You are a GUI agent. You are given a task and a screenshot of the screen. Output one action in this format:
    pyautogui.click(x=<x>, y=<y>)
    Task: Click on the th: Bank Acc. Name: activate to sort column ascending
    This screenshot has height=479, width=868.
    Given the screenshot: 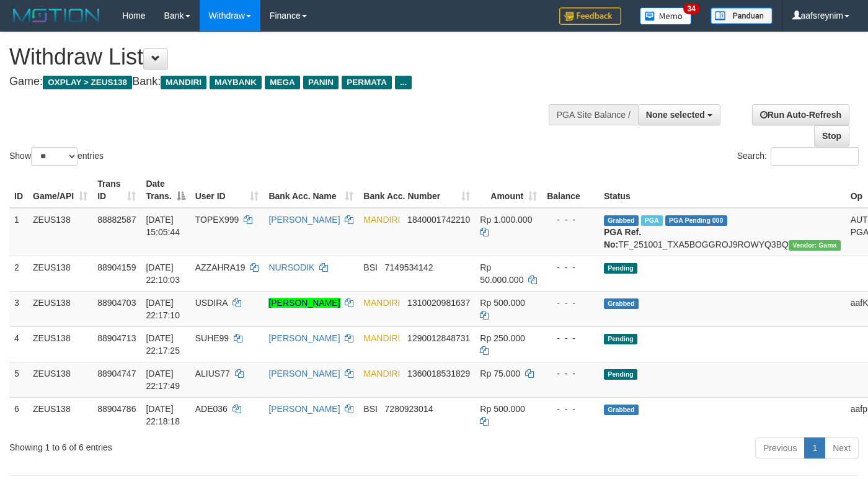 What is the action you would take?
    pyautogui.click(x=311, y=190)
    